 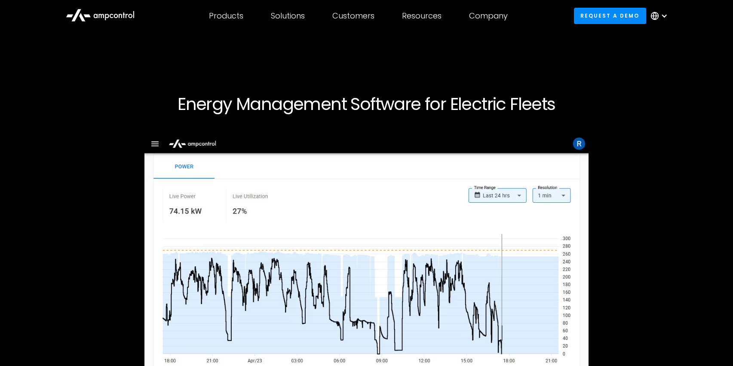 What do you see at coordinates (422, 16) in the screenshot?
I see `div: Resources` at bounding box center [422, 16].